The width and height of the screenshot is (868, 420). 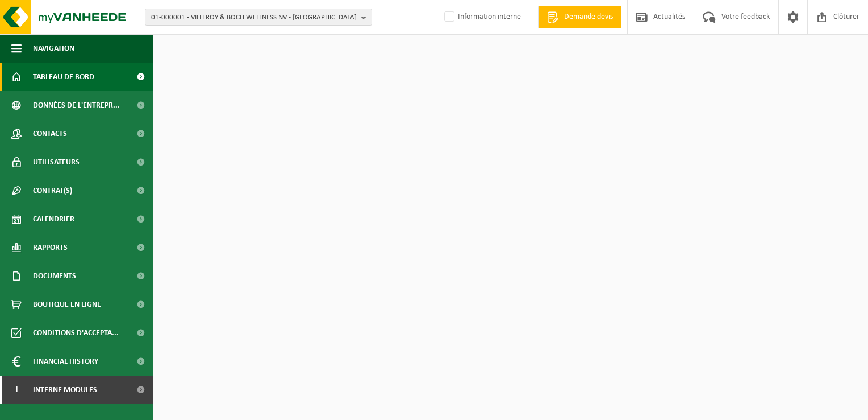 I want to click on span: Financial History, so click(x=65, y=362).